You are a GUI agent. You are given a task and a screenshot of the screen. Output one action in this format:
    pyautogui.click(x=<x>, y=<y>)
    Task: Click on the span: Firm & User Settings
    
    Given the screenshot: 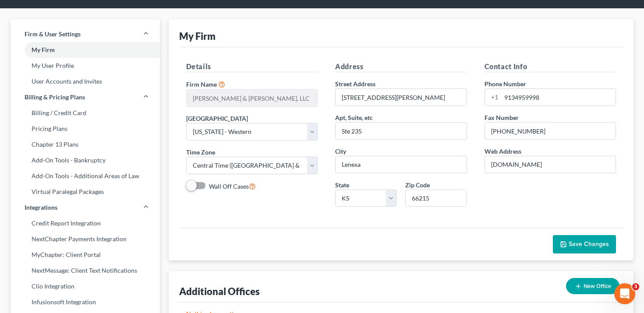 What is the action you would take?
    pyautogui.click(x=53, y=34)
    